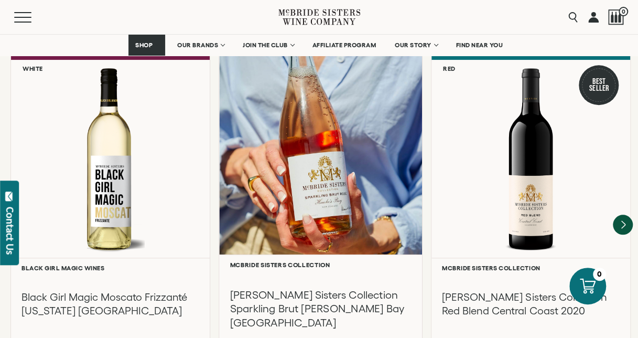 The image size is (638, 338). I want to click on span: OUR STORY, so click(413, 45).